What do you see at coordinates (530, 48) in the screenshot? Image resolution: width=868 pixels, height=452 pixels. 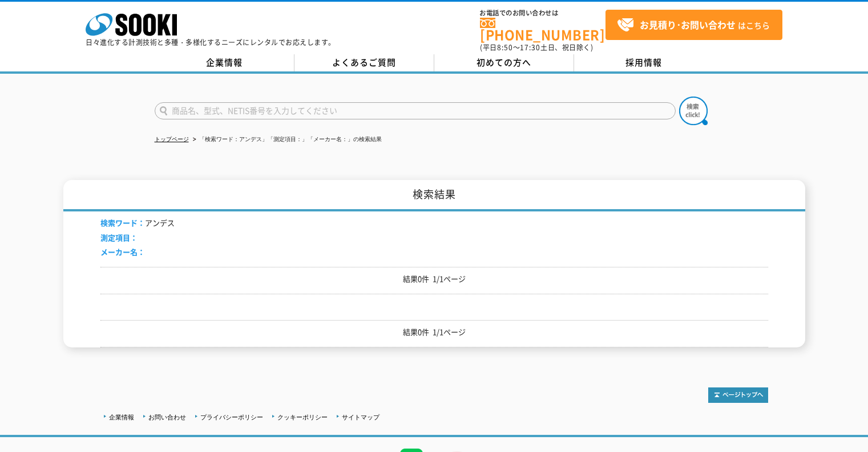 I see `span: 17:30` at bounding box center [530, 48].